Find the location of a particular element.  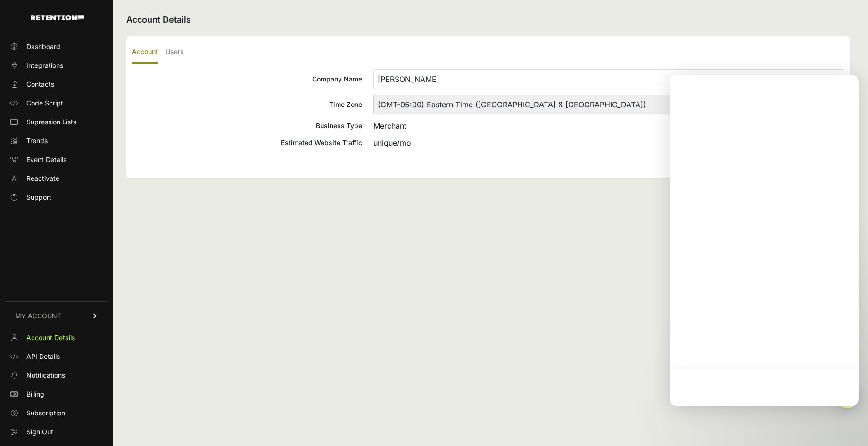

a: MY ACCOUNT is located at coordinates (57, 315).